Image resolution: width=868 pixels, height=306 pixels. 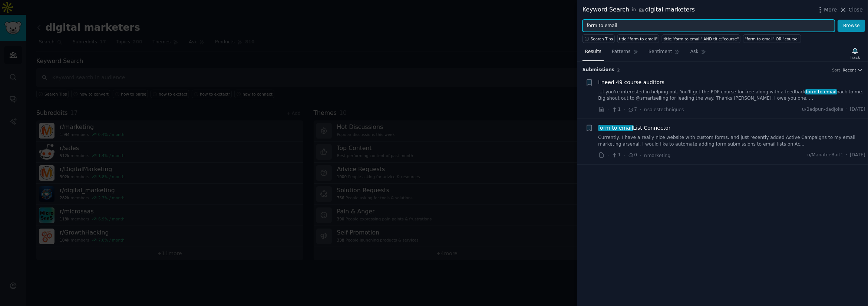 What do you see at coordinates (732, 95) in the screenshot?
I see `a: ...f you're interested in helping out. You'll get the PDF course for free along with a feedbackfo...` at bounding box center [732, 95].